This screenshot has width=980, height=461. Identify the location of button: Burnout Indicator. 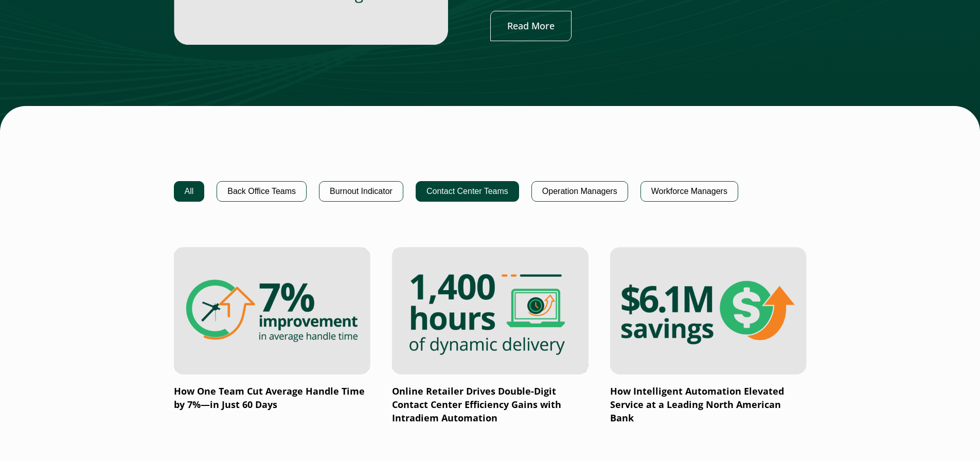
(361, 191).